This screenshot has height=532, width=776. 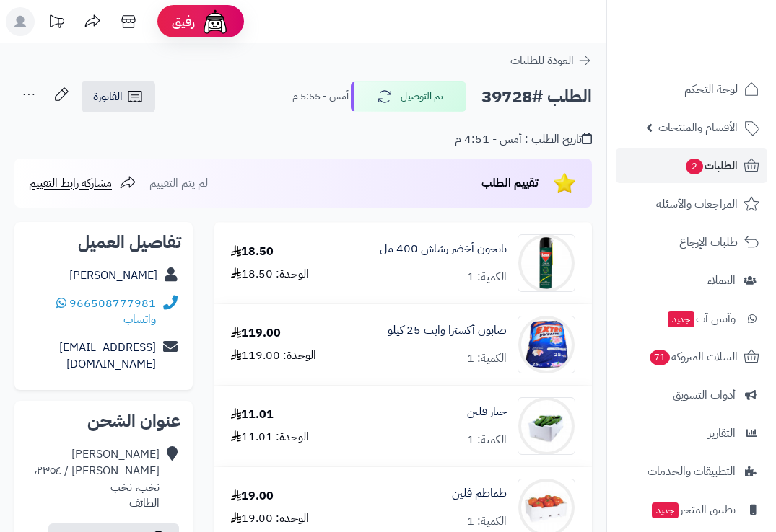 What do you see at coordinates (270, 518) in the screenshot?
I see `div: الوحدة: 19.00` at bounding box center [270, 518].